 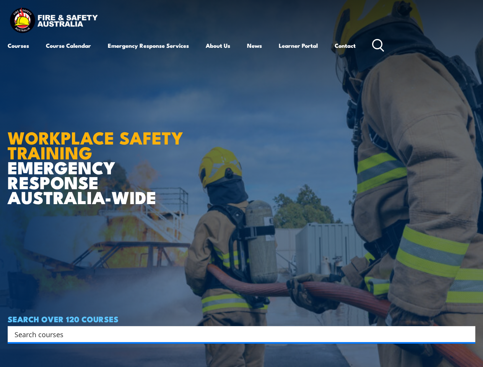 What do you see at coordinates (298, 46) in the screenshot?
I see `a: Learner Portal` at bounding box center [298, 46].